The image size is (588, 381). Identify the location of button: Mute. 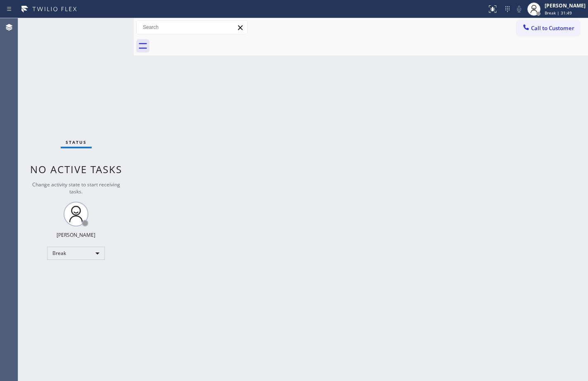
(519, 9).